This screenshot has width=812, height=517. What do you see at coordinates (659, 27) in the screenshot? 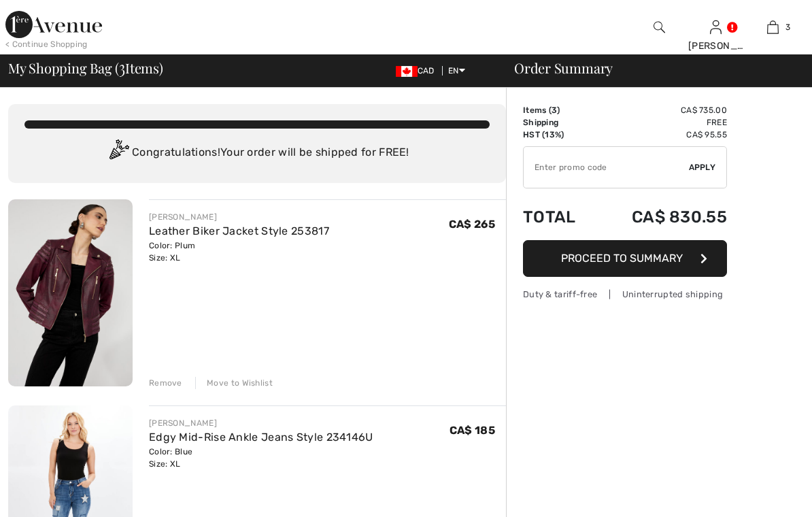
I see `img: search the website` at bounding box center [659, 27].